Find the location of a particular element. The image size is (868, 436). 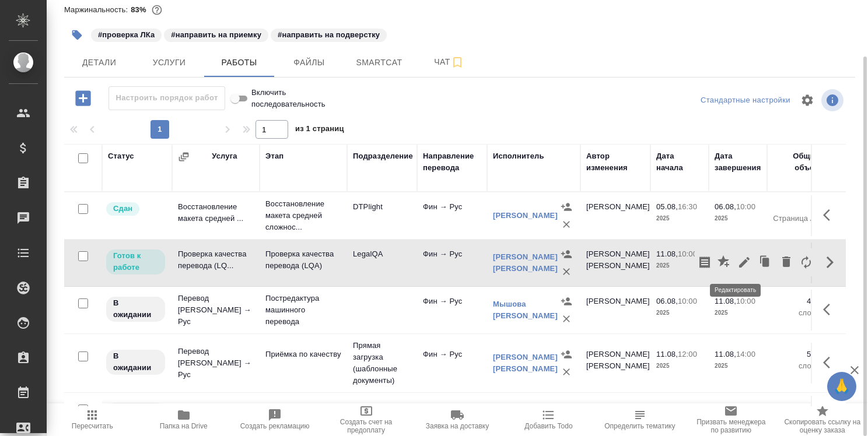

td: DTPlight is located at coordinates (382, 216).